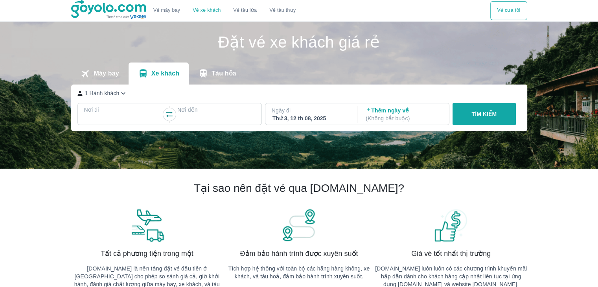 The width and height of the screenshot is (598, 287). Describe the element at coordinates (216, 110) in the screenshot. I see `p: Nơi đến` at that location.